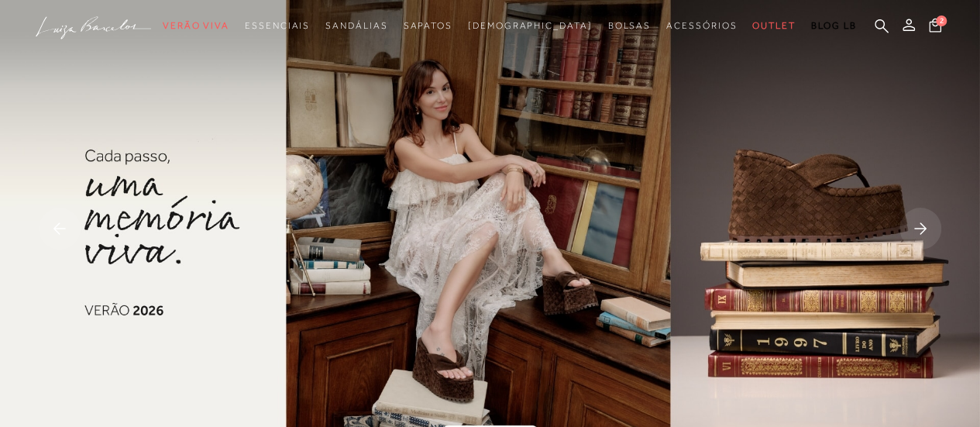 This screenshot has width=980, height=427. What do you see at coordinates (427, 25) in the screenshot?
I see `span: Sapatos` at bounding box center [427, 25].